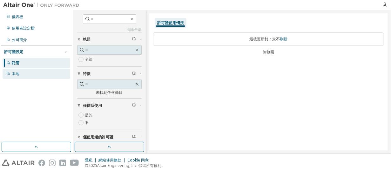 The image size is (391, 172). What do you see at coordinates (52, 162) in the screenshot?
I see `img: instagram.svg` at bounding box center [52, 162].